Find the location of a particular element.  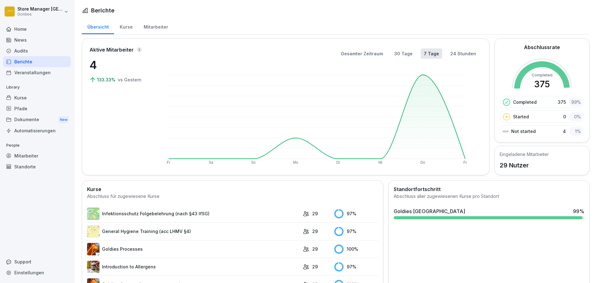

a: DokumenteNew is located at coordinates (37, 120).